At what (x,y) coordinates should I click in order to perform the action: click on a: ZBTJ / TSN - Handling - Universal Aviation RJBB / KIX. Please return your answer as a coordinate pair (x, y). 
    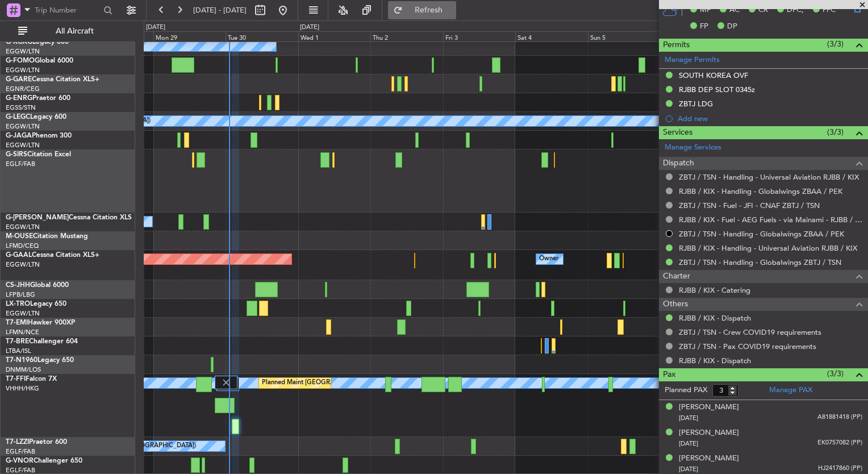
    Looking at the image, I should click on (769, 176).